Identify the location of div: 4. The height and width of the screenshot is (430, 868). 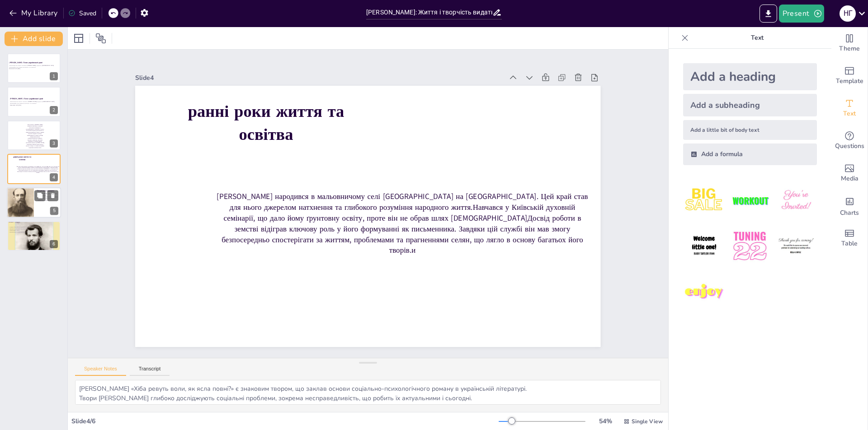
(54, 177).